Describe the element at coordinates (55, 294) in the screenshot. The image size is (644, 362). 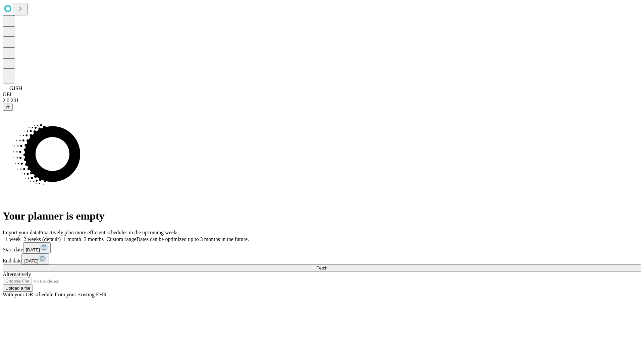
I see `span: With your OR schedule from your existing EHR` at that location.